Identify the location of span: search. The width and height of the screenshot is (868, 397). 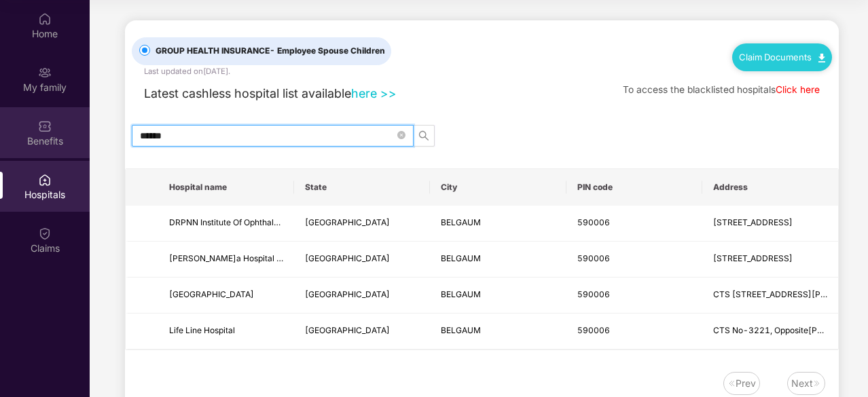
(424, 136).